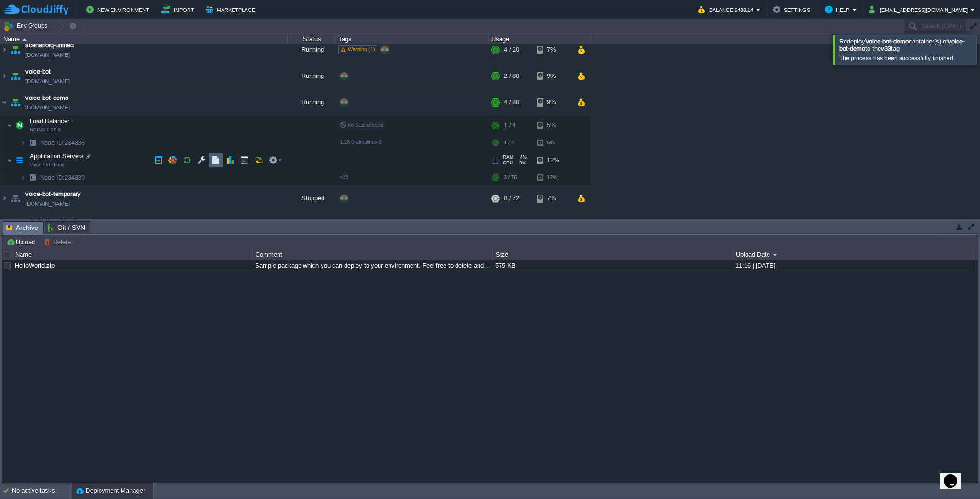  What do you see at coordinates (53, 195) in the screenshot?
I see `a: voice-bot-temporary` at bounding box center [53, 195].